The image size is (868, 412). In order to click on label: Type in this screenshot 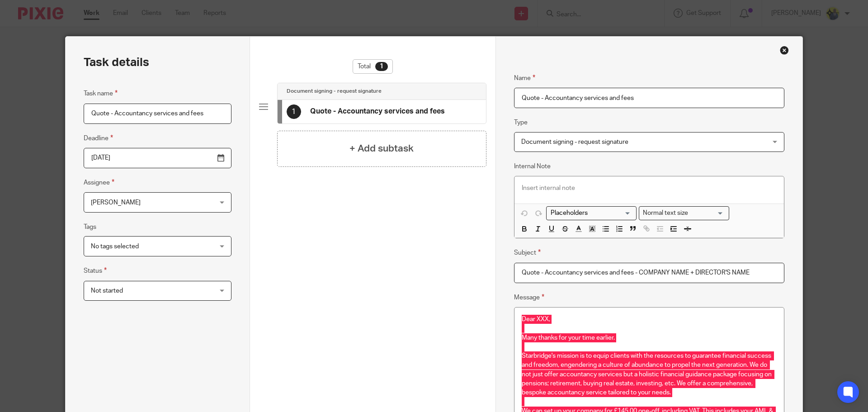, I will do `click(521, 122)`.